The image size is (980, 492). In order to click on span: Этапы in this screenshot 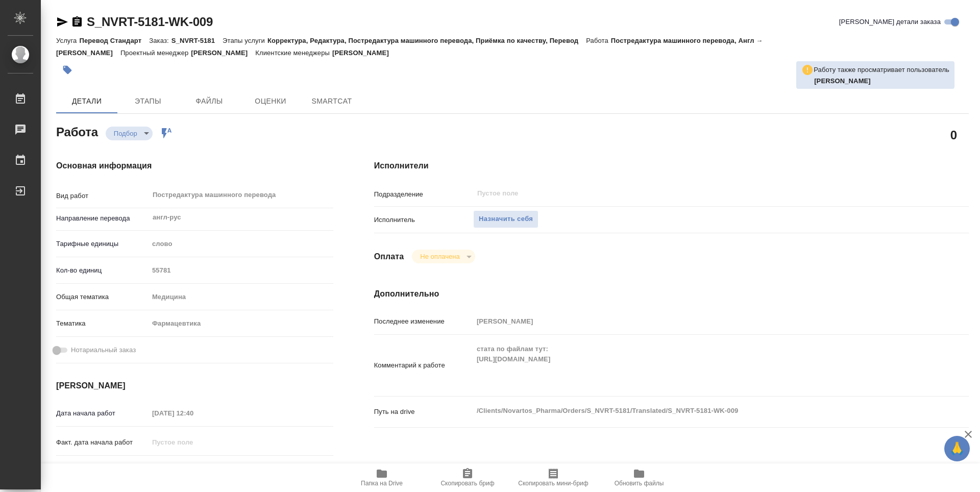, I will do `click(148, 101)`.